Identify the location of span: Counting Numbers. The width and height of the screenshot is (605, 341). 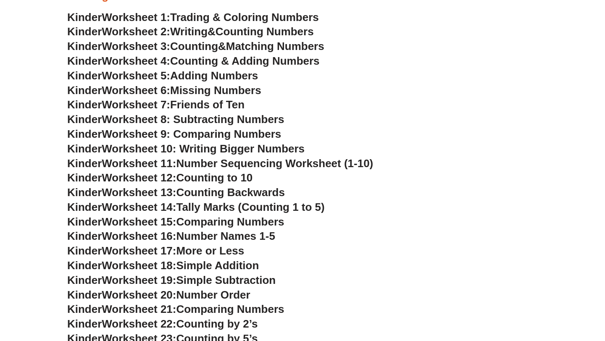
(265, 32).